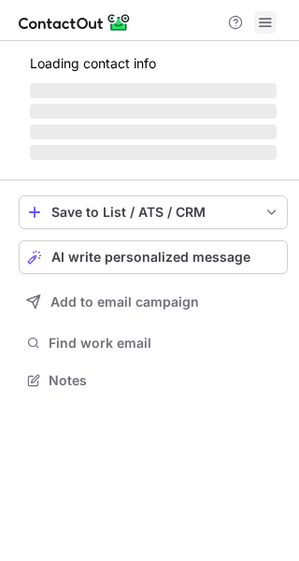 The image size is (299, 561). Describe the element at coordinates (153, 212) in the screenshot. I see `div: Save to List / ATS / CRM` at that location.